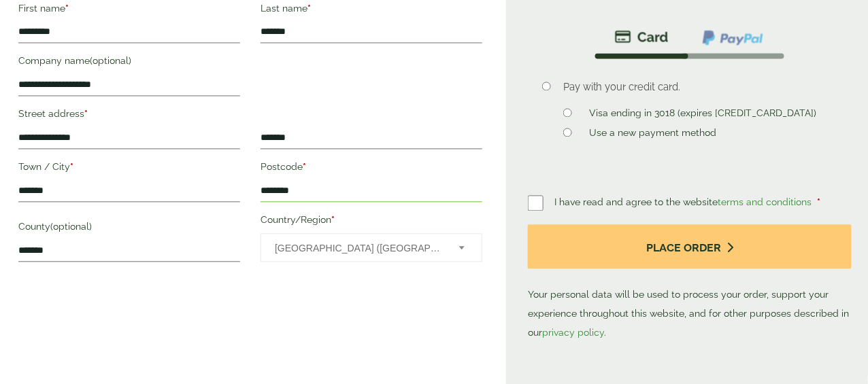  Describe the element at coordinates (765, 203) in the screenshot. I see `a: terms and conditions` at that location.